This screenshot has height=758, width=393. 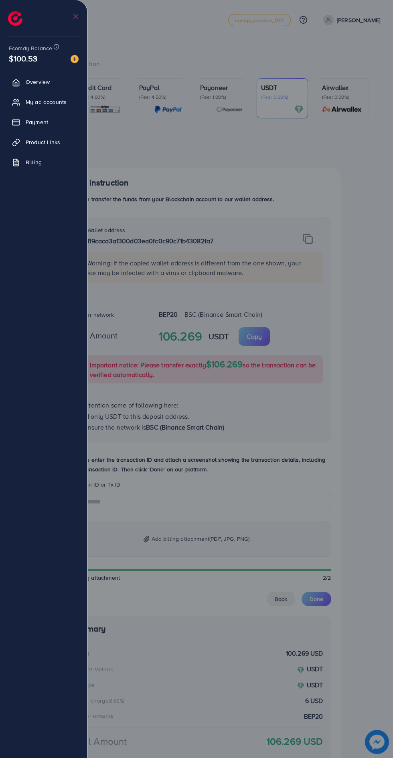 What do you see at coordinates (44, 102) in the screenshot?
I see `a: My ad accounts` at bounding box center [44, 102].